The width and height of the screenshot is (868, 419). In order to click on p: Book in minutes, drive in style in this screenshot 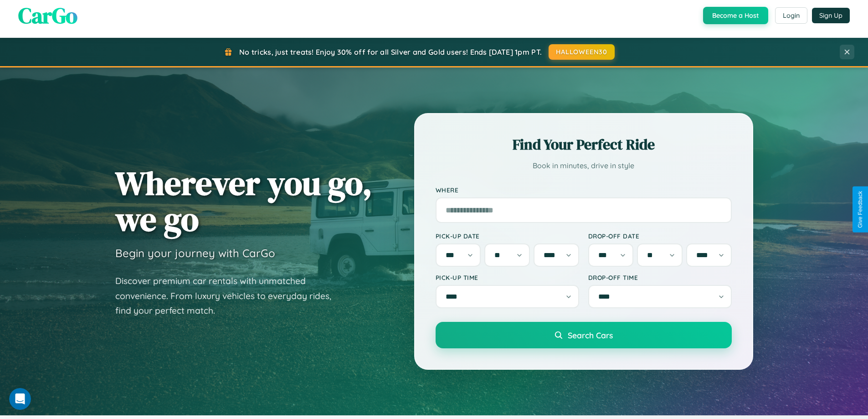, I will do `click(584, 165)`.